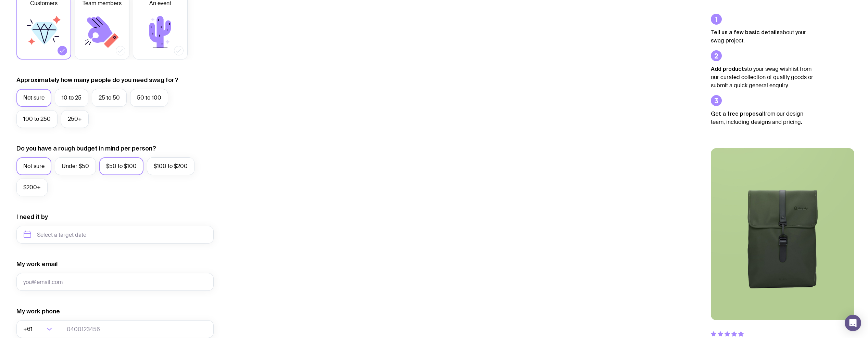 This screenshot has width=868, height=338. What do you see at coordinates (39, 329) in the screenshot?
I see `input: Search for option` at bounding box center [39, 329].